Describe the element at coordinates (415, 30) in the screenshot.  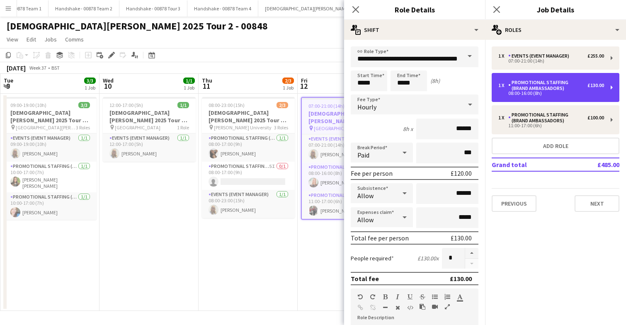
I see `div: Shift` at that location.